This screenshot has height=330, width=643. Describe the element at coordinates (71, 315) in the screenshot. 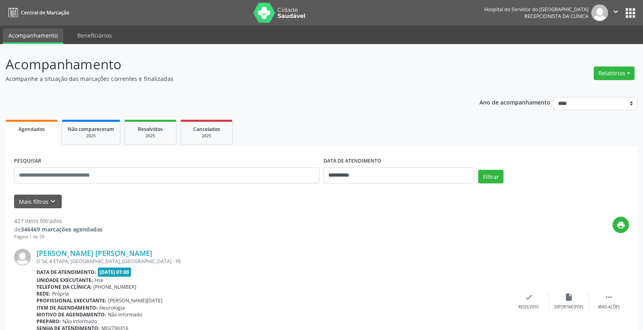

I see `b: Motivo de agendamento:` at that location.